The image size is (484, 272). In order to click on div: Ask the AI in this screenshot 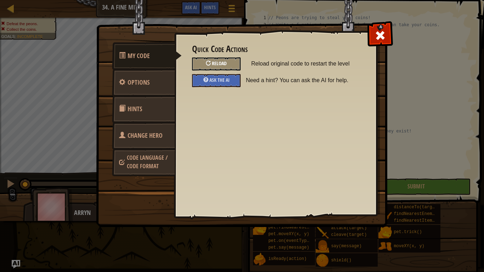, I will do `click(216, 80)`.